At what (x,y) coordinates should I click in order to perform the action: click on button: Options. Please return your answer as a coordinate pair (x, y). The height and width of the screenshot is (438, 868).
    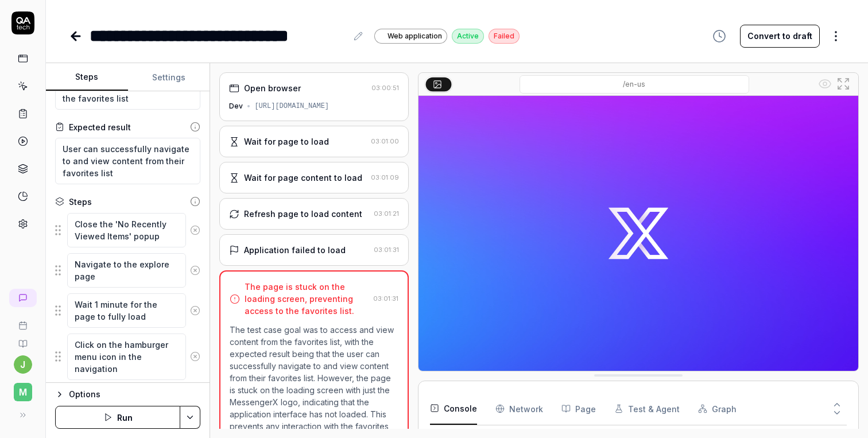
    Looking at the image, I should click on (128, 394).